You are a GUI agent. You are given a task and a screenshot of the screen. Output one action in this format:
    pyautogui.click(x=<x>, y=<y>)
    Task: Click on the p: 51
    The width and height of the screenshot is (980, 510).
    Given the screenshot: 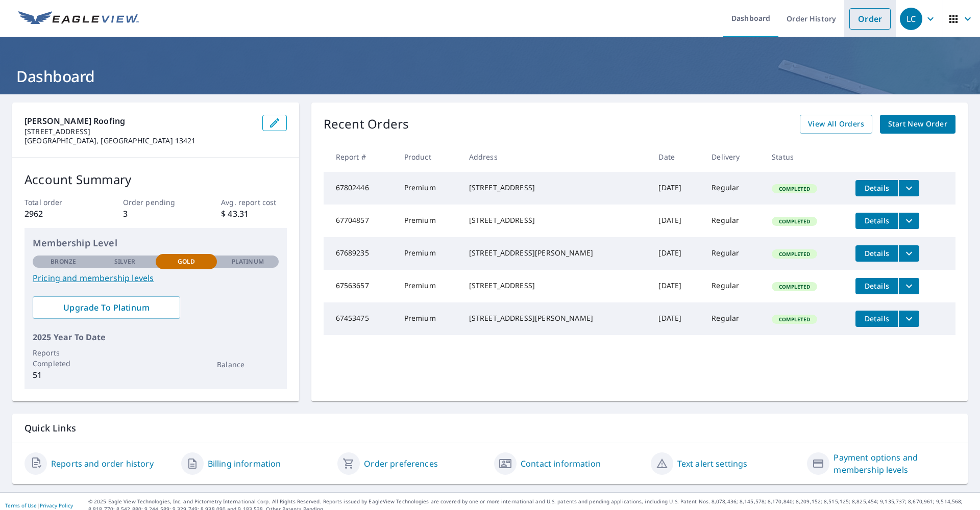 What is the action you would take?
    pyautogui.click(x=64, y=375)
    